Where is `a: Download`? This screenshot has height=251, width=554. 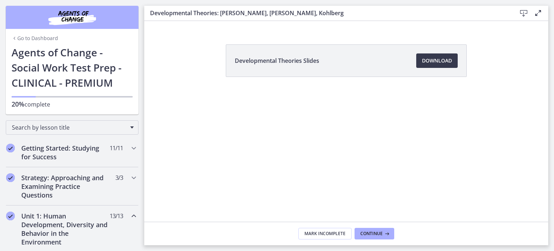 a: Download is located at coordinates (437, 61).